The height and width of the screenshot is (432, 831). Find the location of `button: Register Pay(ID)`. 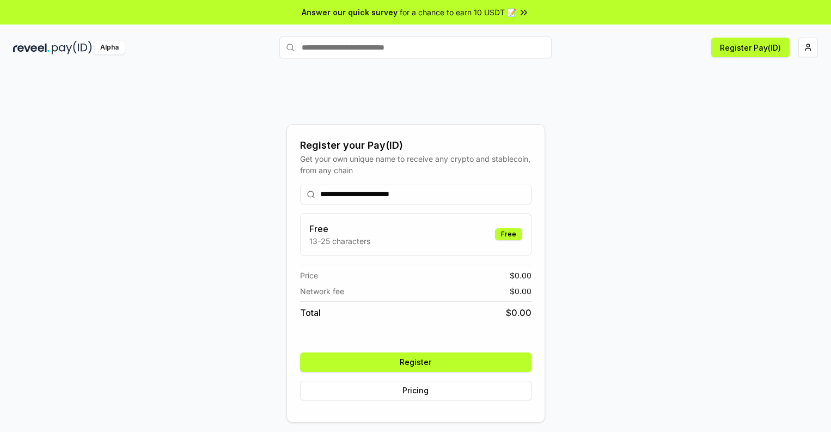

button: Register Pay(ID) is located at coordinates (750, 47).